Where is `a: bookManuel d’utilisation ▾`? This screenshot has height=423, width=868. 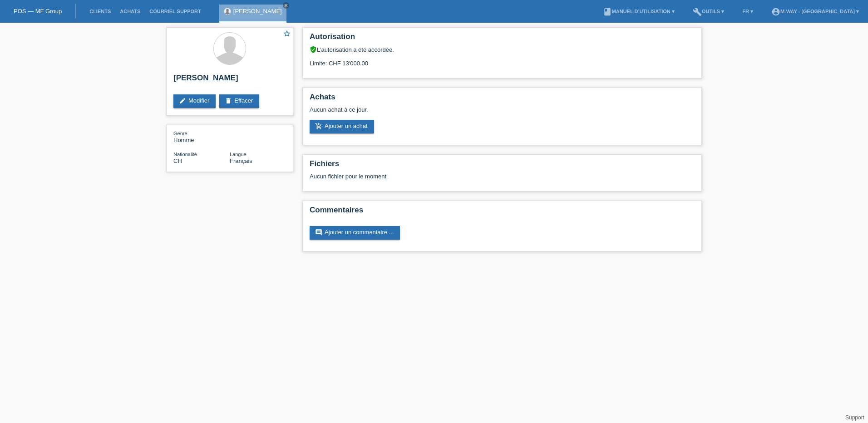
a: bookManuel d’utilisation ▾ is located at coordinates (639, 11).